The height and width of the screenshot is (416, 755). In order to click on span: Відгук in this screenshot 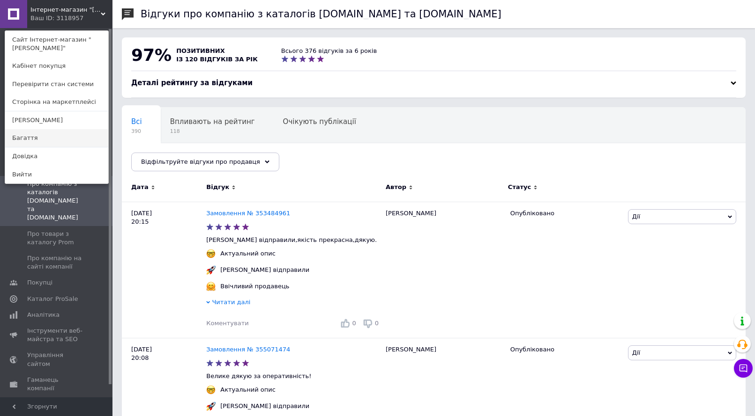, I will do `click(217, 187)`.